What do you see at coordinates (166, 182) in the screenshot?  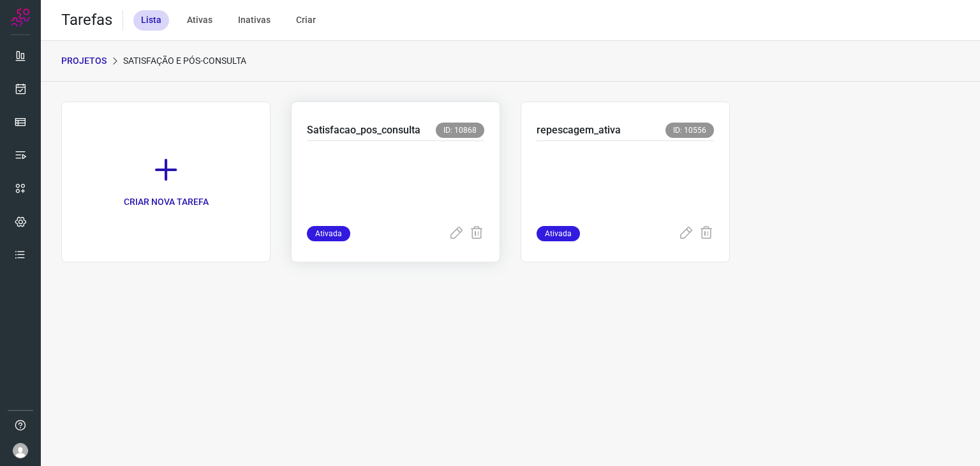 I see `a: CRIAR NOVA TAREFA` at bounding box center [166, 182].